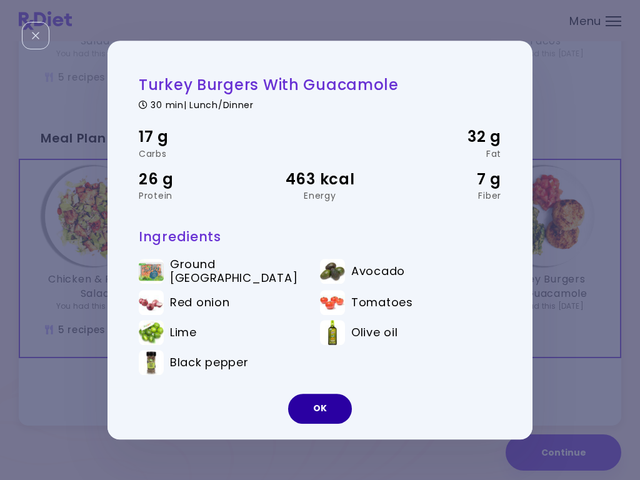 The width and height of the screenshot is (640, 480). What do you see at coordinates (320, 179) in the screenshot?
I see `div: 463 kcal` at bounding box center [320, 179].